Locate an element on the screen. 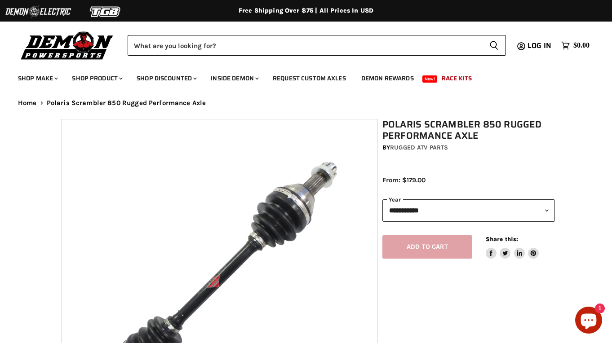 The width and height of the screenshot is (612, 343). ul: Main menu is located at coordinates (299, 76).